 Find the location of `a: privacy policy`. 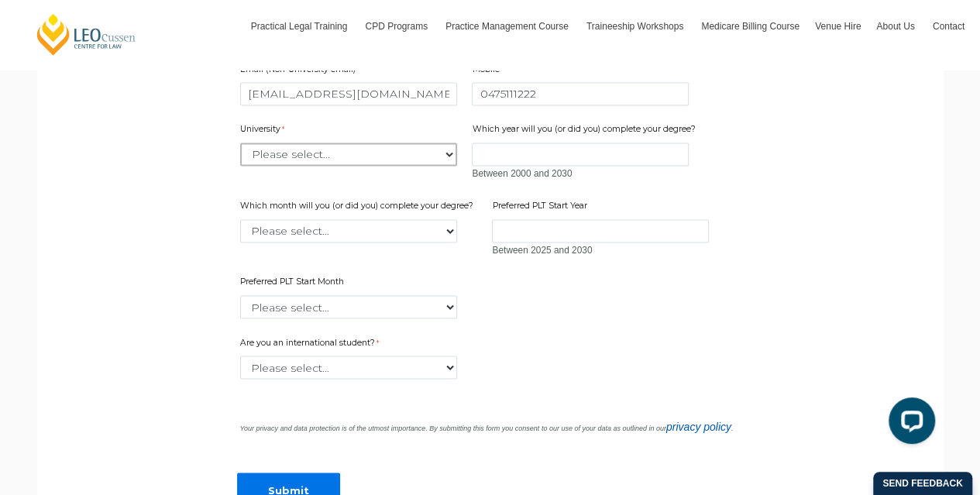

a: privacy policy is located at coordinates (699, 427).